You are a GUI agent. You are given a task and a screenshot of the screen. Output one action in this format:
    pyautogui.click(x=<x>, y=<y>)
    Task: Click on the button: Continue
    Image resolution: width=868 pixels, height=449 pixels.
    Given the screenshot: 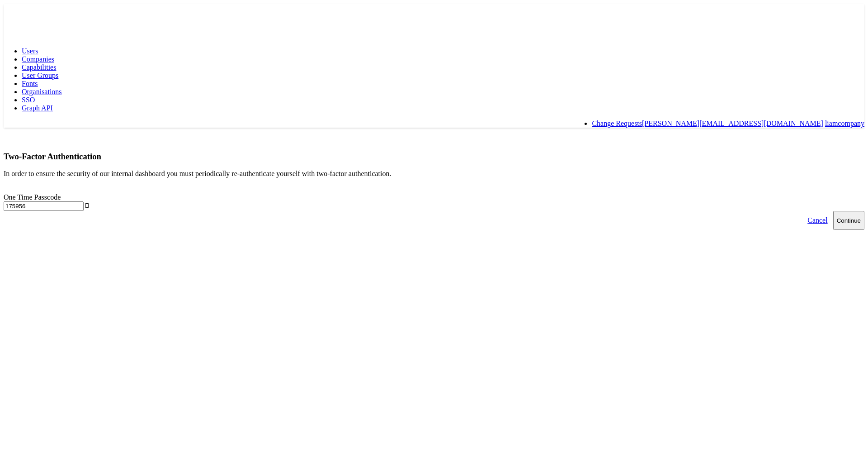 What is the action you would take?
    pyautogui.click(x=849, y=220)
    